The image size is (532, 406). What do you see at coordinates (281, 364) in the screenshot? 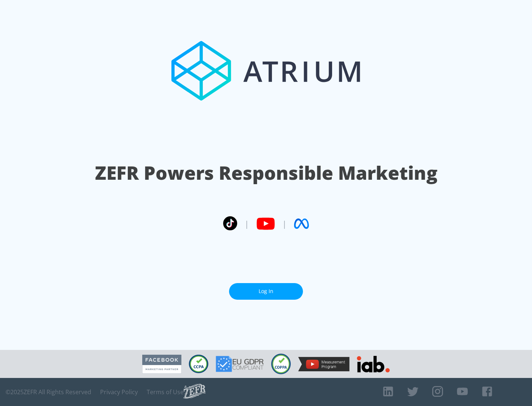
I see `img: COPPA Compliant` at bounding box center [281, 364].